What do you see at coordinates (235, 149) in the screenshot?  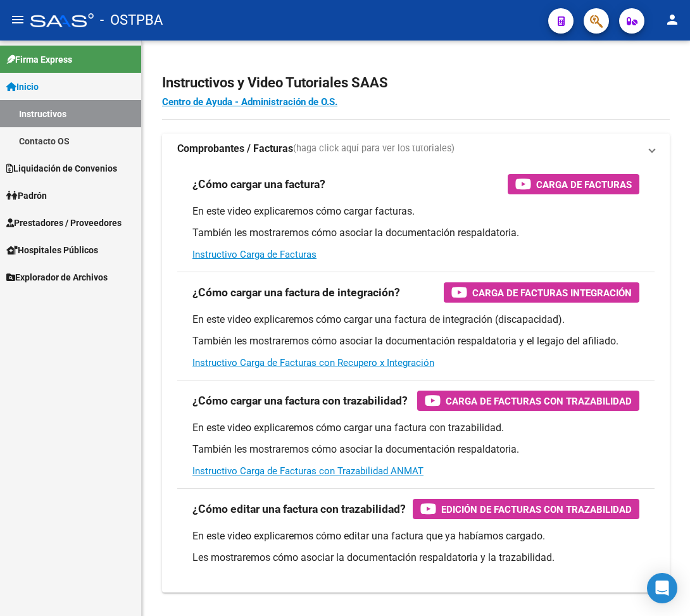 I see `strong: Comprobantes / Facturas` at bounding box center [235, 149].